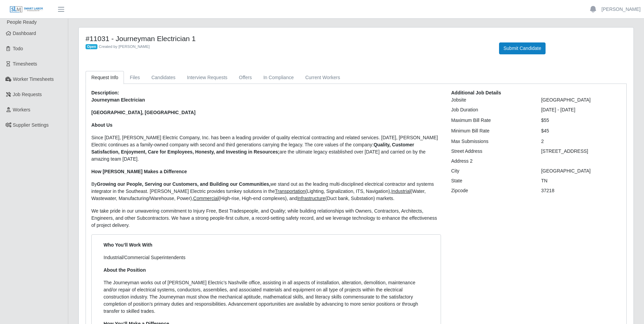  Describe the element at coordinates (118, 100) in the screenshot. I see `strong: Journeyman Electrician` at that location.